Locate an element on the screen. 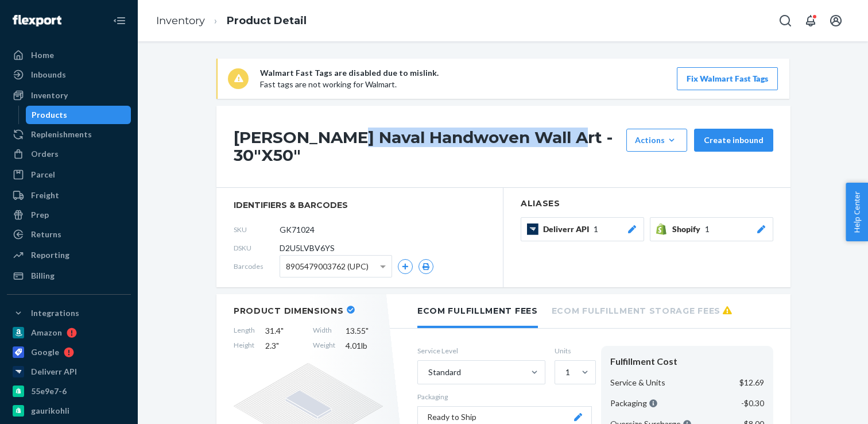 The width and height of the screenshot is (868, 424). div: Billing is located at coordinates (43, 275).